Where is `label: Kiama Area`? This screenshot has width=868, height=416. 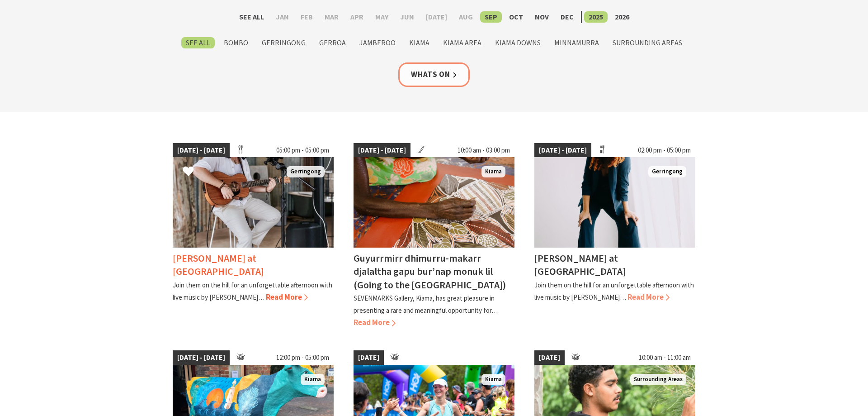 label: Kiama Area is located at coordinates (462, 43).